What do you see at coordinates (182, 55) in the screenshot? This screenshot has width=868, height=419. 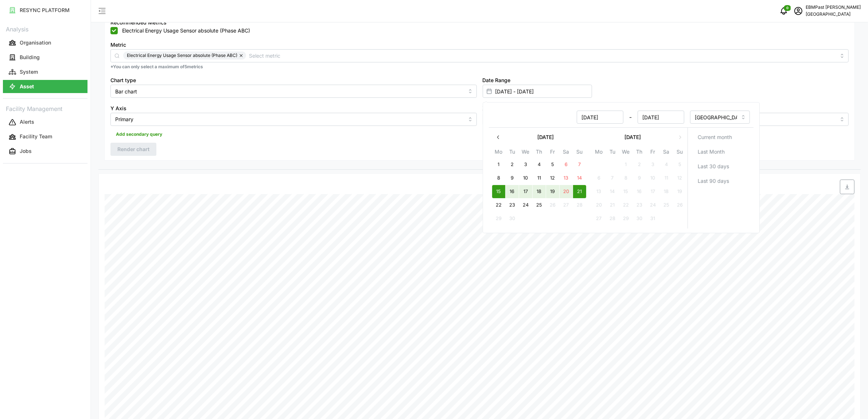 I see `span: Electrical Energy Usage Sensor absolute (Phase ABC)` at bounding box center [182, 55].